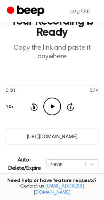 The image size is (104, 200). What do you see at coordinates (10, 91) in the screenshot?
I see `span: 0:00` at bounding box center [10, 91].